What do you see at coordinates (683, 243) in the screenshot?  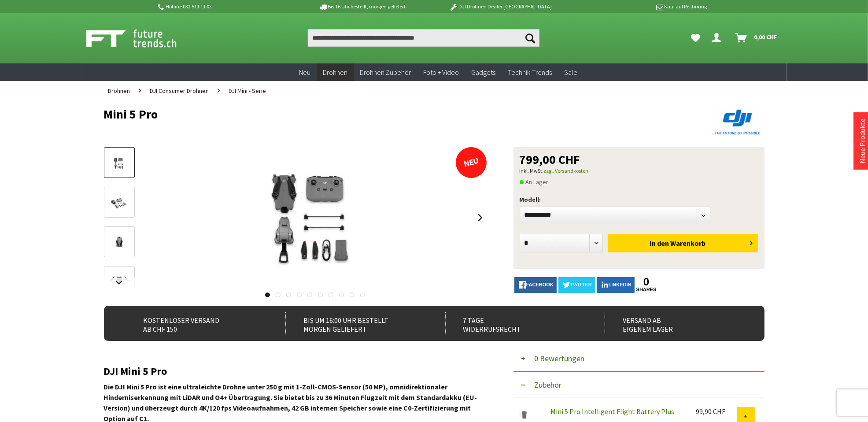 I see `button: In den Warenkorb` at bounding box center [683, 243].